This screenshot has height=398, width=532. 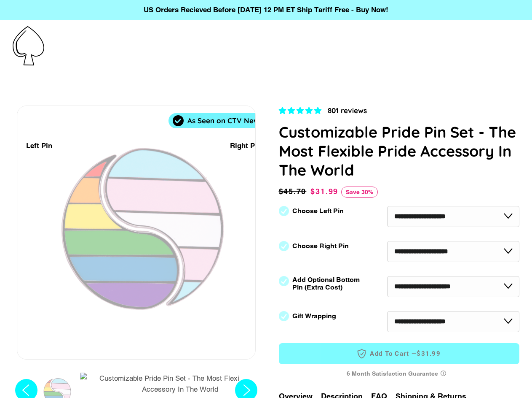 What do you see at coordinates (328, 284) in the screenshot?
I see `label: Add Optional Bottom Pin (Extra Cost)` at bounding box center [328, 284].